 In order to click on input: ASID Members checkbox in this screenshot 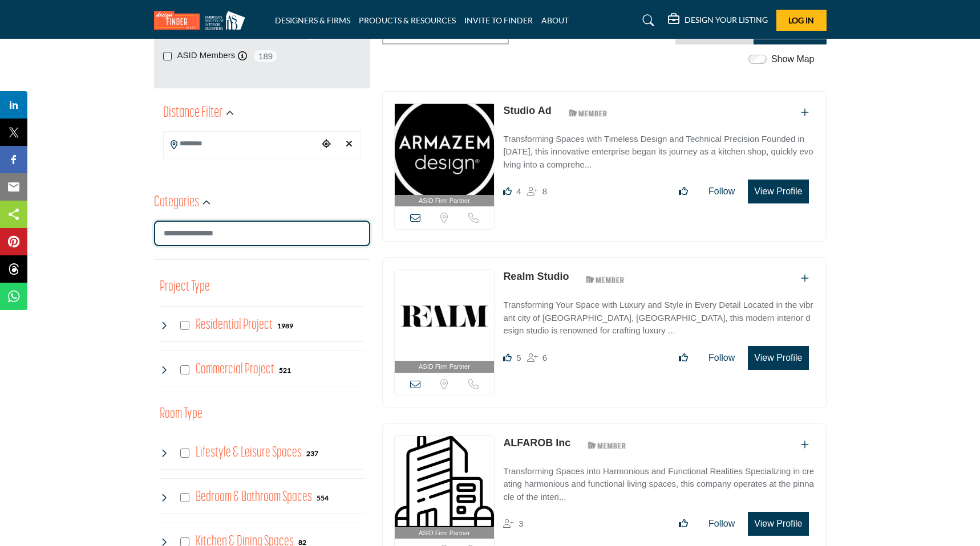, I will do `click(167, 56)`.